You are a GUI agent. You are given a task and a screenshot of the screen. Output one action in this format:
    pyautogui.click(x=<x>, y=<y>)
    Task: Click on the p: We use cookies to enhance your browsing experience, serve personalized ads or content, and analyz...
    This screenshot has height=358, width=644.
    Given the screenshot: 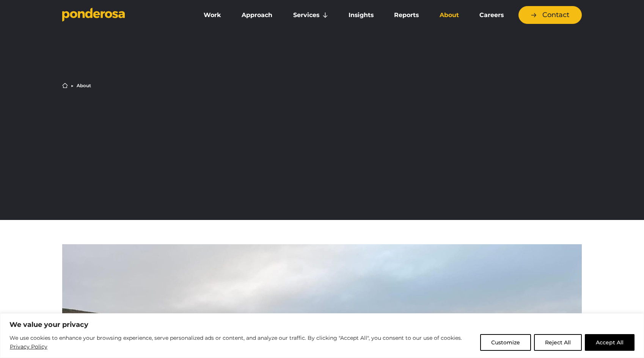 What is the action you would take?
    pyautogui.click(x=242, y=343)
    